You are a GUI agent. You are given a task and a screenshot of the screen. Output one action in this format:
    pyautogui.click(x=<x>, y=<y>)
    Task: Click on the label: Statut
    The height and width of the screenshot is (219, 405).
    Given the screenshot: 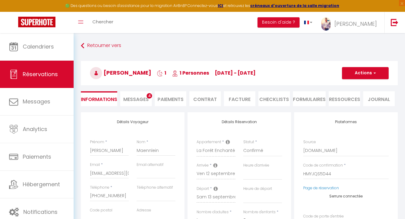 What is the action you would take?
    pyautogui.click(x=249, y=142)
    